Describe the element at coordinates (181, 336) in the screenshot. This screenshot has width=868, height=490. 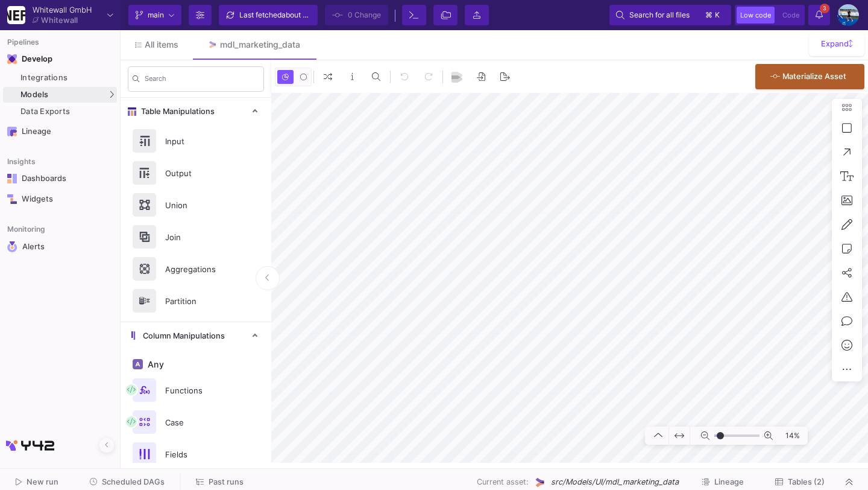
I see `span: Column Manipulations` at that location.